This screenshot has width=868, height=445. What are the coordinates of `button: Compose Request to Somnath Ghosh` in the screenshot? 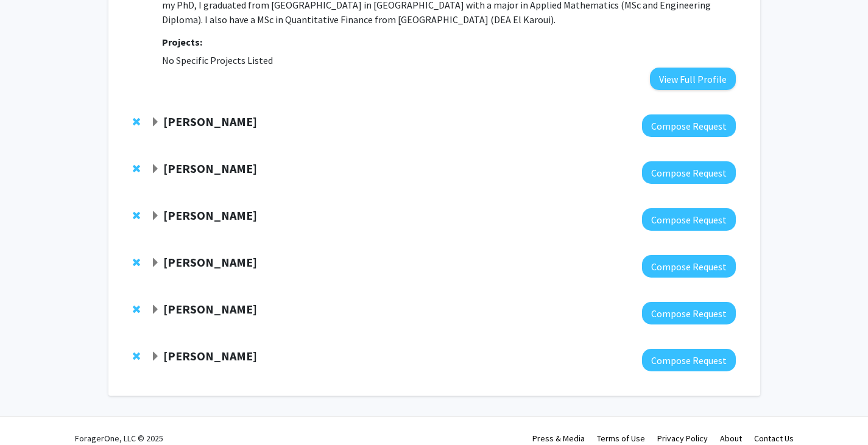 It's located at (688, 266).